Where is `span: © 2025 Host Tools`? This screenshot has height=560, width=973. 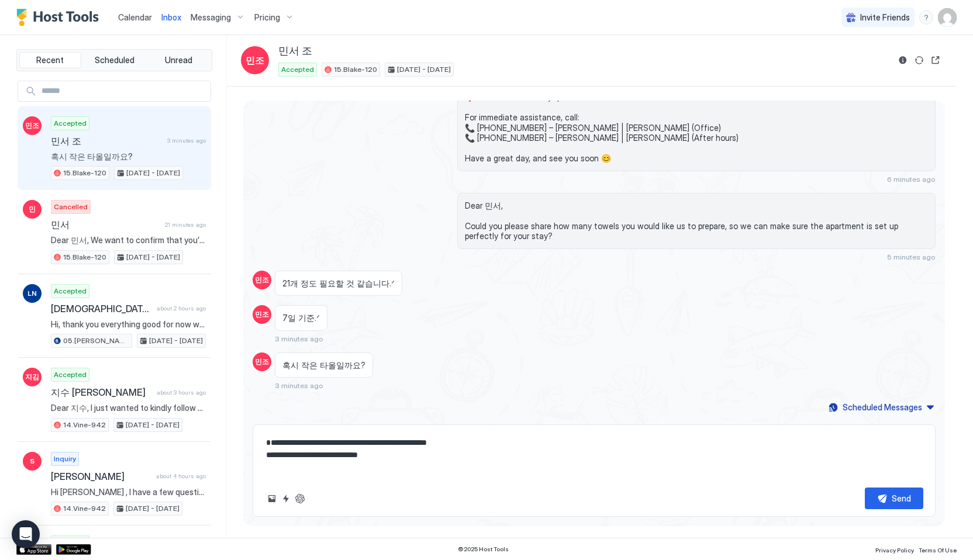
span: © 2025 Host Tools is located at coordinates (483, 549).